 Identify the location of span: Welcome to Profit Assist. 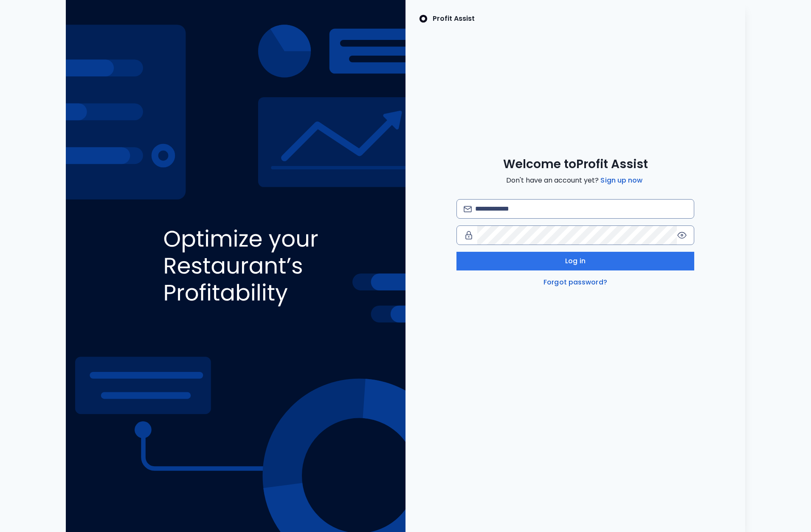
(575, 164).